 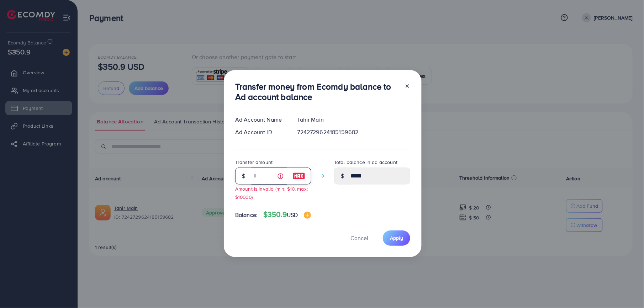 What do you see at coordinates (261, 132) in the screenshot?
I see `div: Ad Account ID` at bounding box center [261, 132].